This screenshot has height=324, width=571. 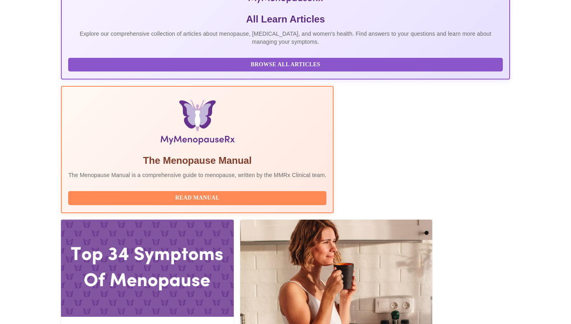 What do you see at coordinates (197, 175) in the screenshot?
I see `p: The Menopause Manual is a comprehensive guide to menopause, written by the MMRx Clinical team.` at bounding box center [197, 175].